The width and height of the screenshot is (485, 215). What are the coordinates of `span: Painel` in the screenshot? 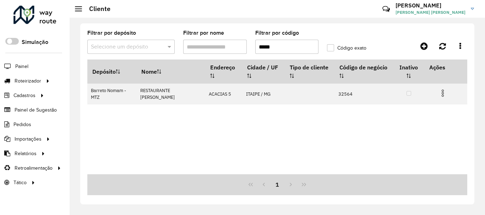 It's located at (22, 66).